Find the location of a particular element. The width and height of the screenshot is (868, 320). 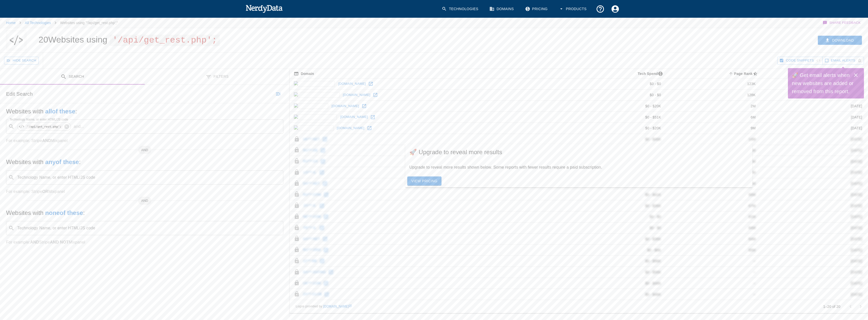

td: $0 - $51K is located at coordinates (616, 117).